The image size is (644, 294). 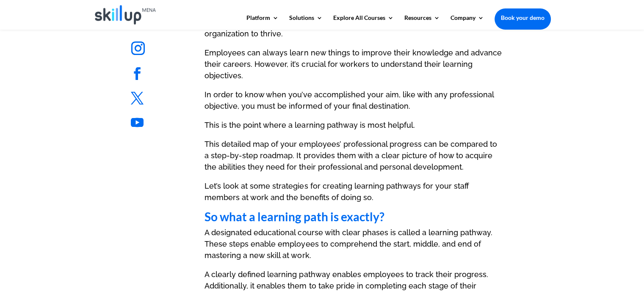 What do you see at coordinates (353, 195) in the screenshot?
I see `p: Let’s look at some strategies for creating learning pathways for your staff members at work and t...` at bounding box center [353, 195].